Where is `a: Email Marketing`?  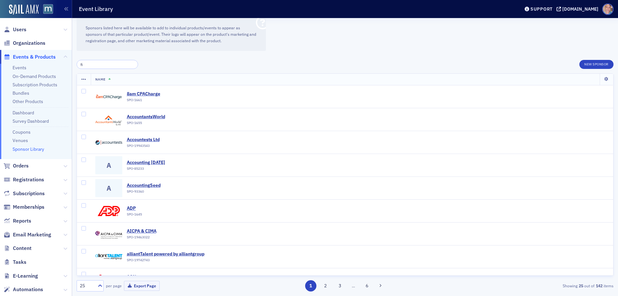
a: Email Marketing is located at coordinates (27, 235).